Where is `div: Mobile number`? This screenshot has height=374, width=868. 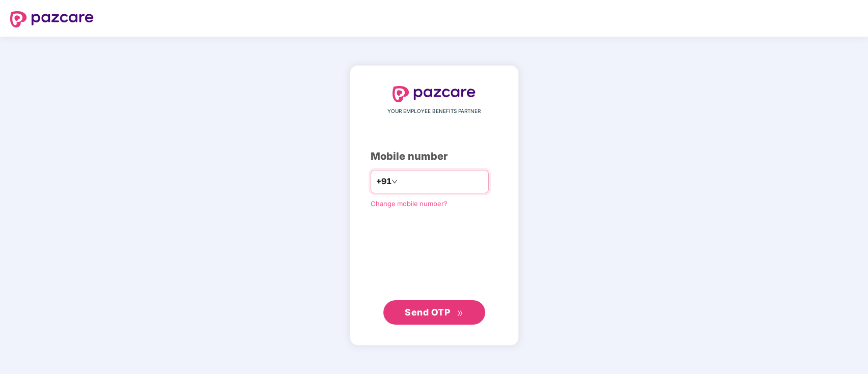 div: Mobile number is located at coordinates (435, 156).